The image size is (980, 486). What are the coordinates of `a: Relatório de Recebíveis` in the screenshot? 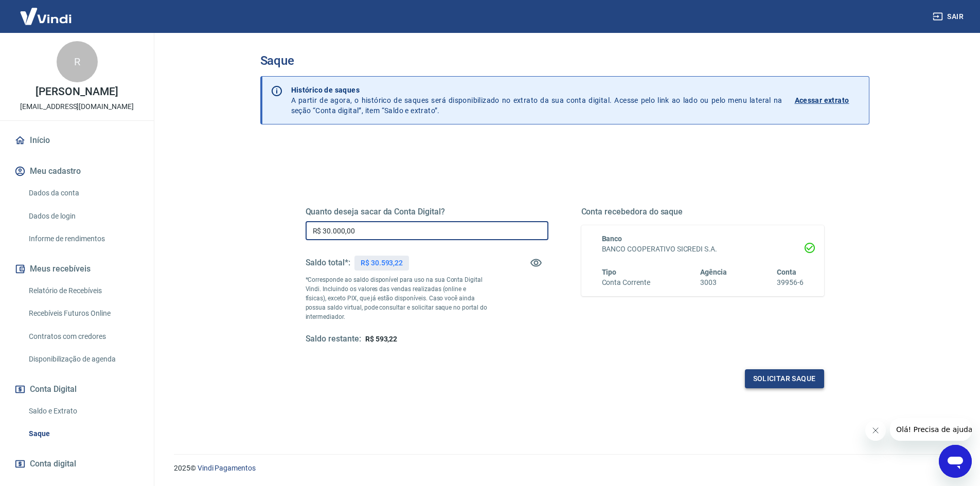 It's located at (83, 291).